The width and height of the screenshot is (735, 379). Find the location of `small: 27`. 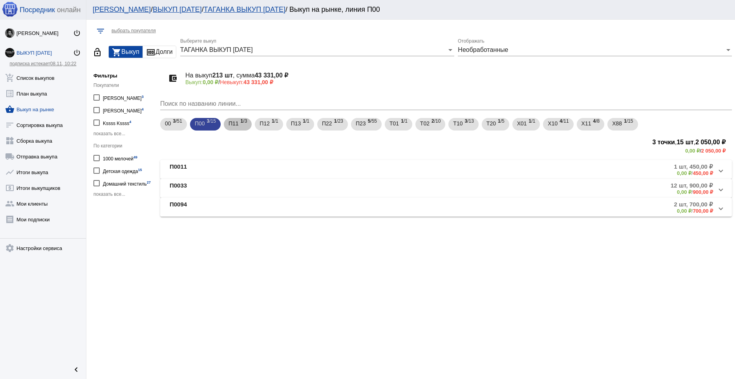

small: 27 is located at coordinates (149, 182).